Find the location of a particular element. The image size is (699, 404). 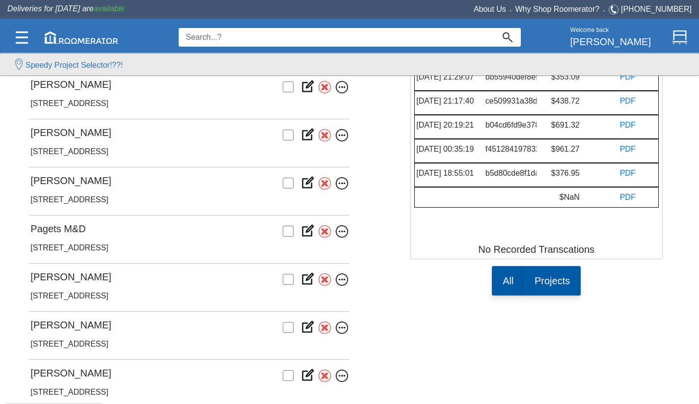

label: ce509931a38d8ffe is located at coordinates (518, 101).